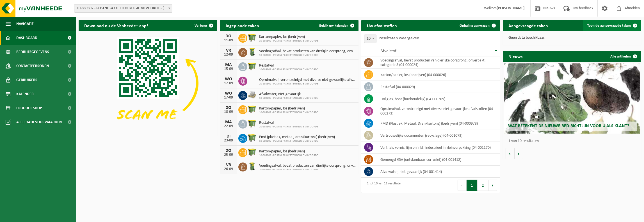  I want to click on button: Verberg, so click(203, 26).